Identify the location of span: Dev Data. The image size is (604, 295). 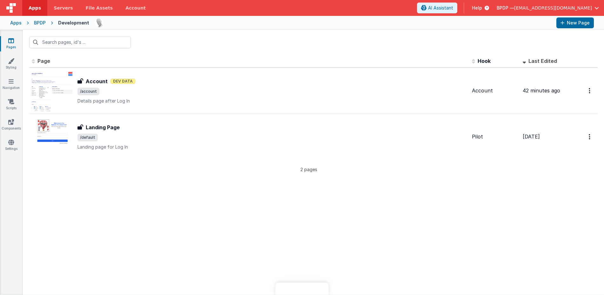
(123, 81).